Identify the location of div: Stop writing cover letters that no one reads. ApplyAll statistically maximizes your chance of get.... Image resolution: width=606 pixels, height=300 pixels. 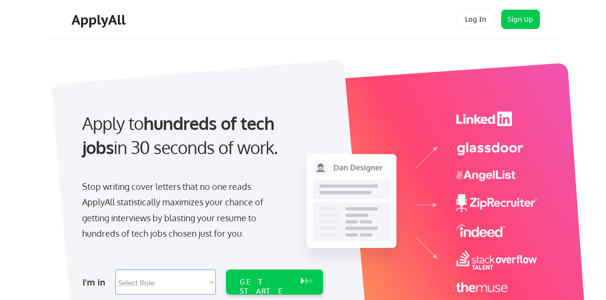
(181, 210).